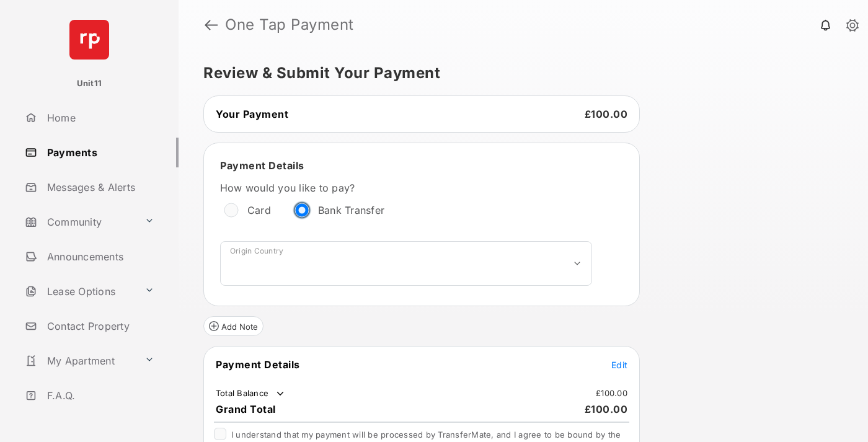 The image size is (868, 442). Describe the element at coordinates (99, 257) in the screenshot. I see `a: Announcements` at that location.